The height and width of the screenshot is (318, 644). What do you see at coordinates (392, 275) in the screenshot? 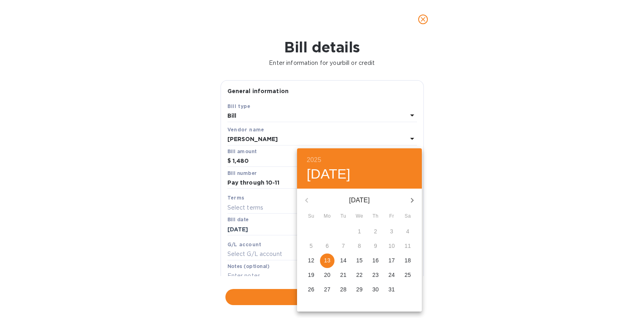
I see `button: 24` at bounding box center [392, 275].